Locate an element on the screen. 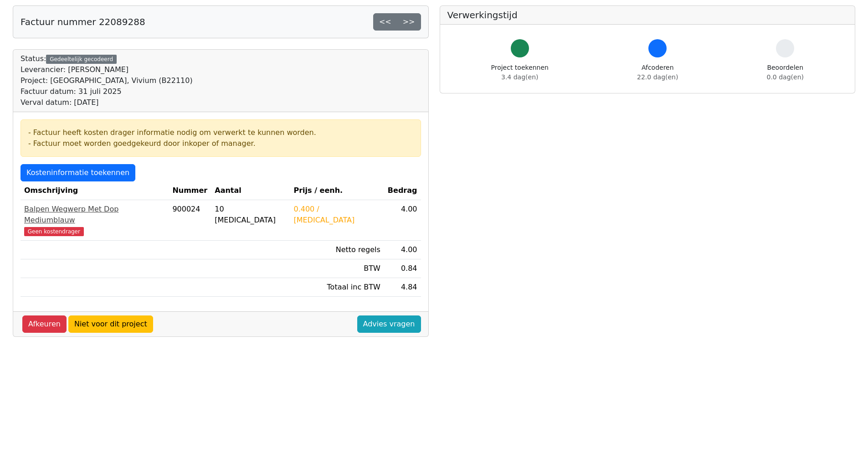 This screenshot has height=470, width=868. div: Project toekennen is located at coordinates (519, 72).